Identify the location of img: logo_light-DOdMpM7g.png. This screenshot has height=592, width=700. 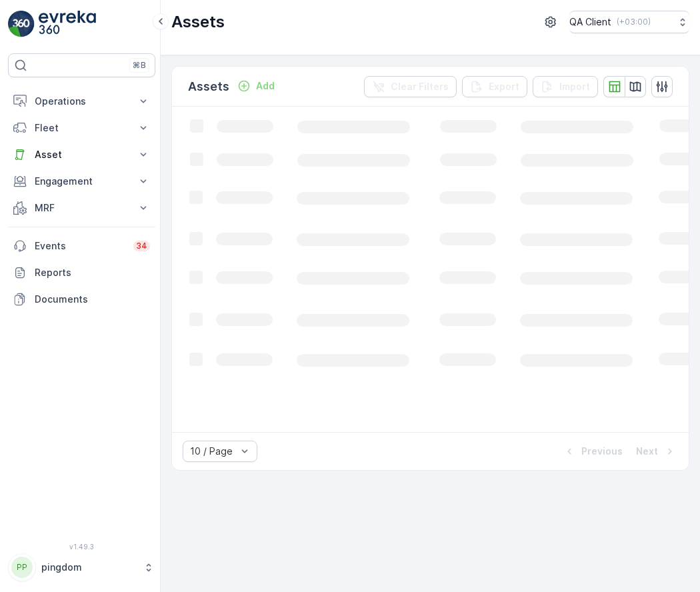
(67, 24).